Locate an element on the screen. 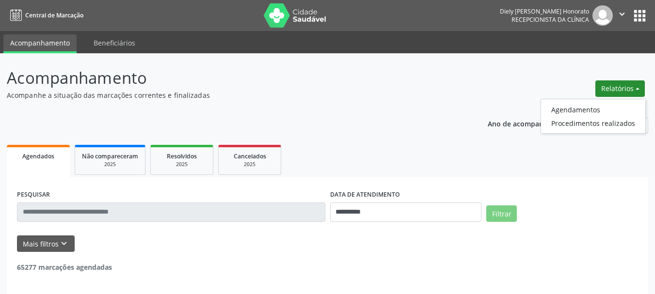 The height and width of the screenshot is (294, 655). a: Acompanhamento is located at coordinates (40, 44).